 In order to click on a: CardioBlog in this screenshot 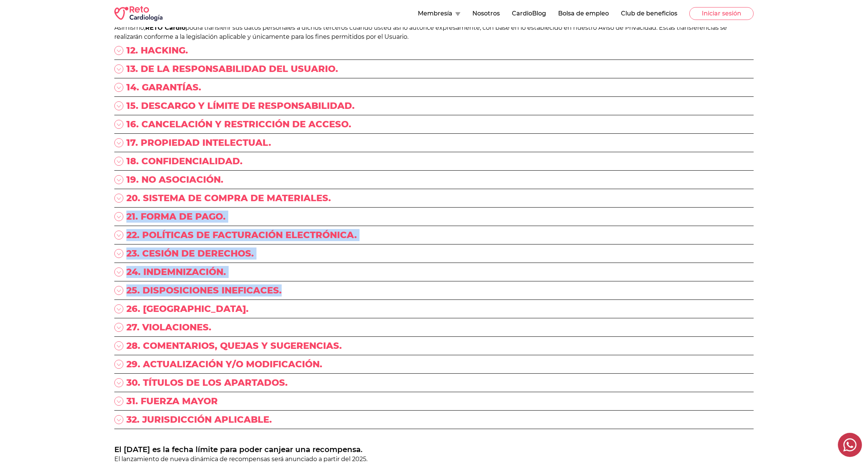, I will do `click(529, 14)`.